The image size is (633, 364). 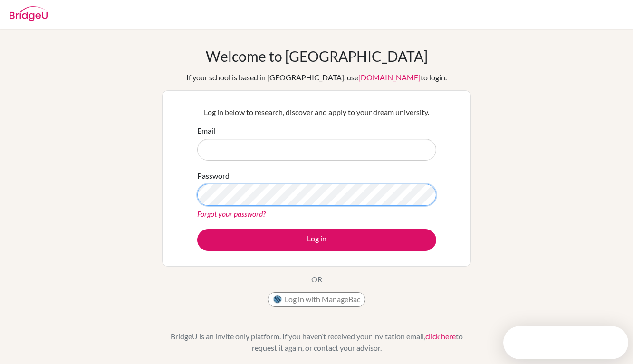 I want to click on p: BridgeU is an invite only platform. If you haven’t received your invitation email, to request it ..., so click(x=317, y=342).